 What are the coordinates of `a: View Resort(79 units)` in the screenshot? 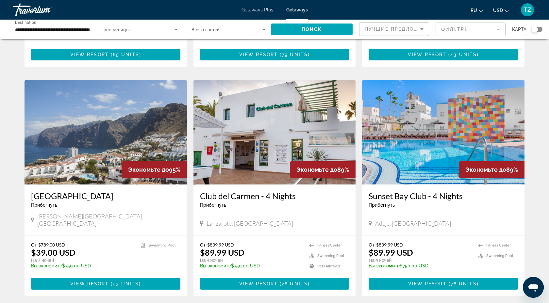 It's located at (275, 55).